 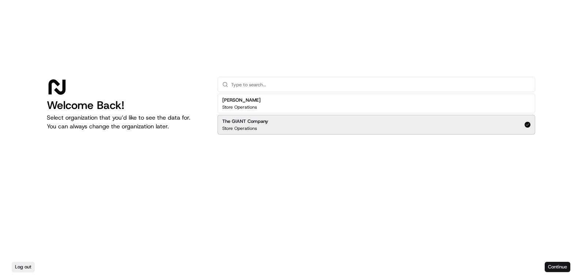 I want to click on button: Log out, so click(x=23, y=267).